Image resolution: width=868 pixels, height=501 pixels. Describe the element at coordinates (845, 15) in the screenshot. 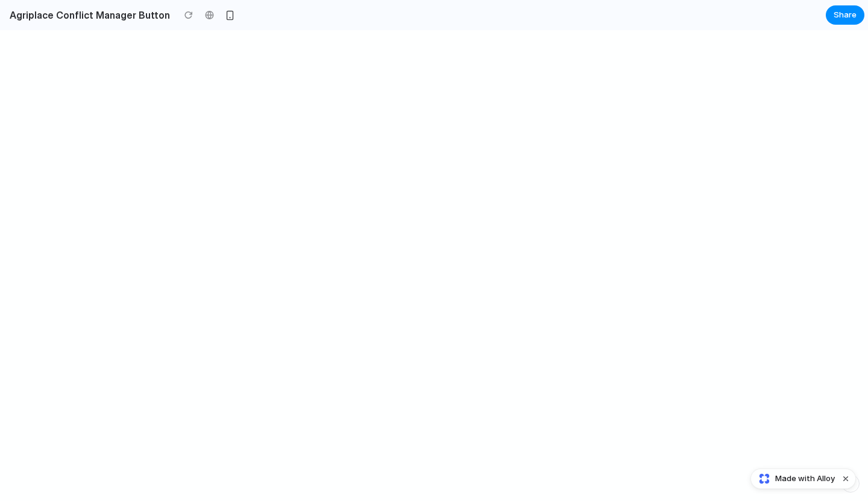

I see `button: Share` at that location.